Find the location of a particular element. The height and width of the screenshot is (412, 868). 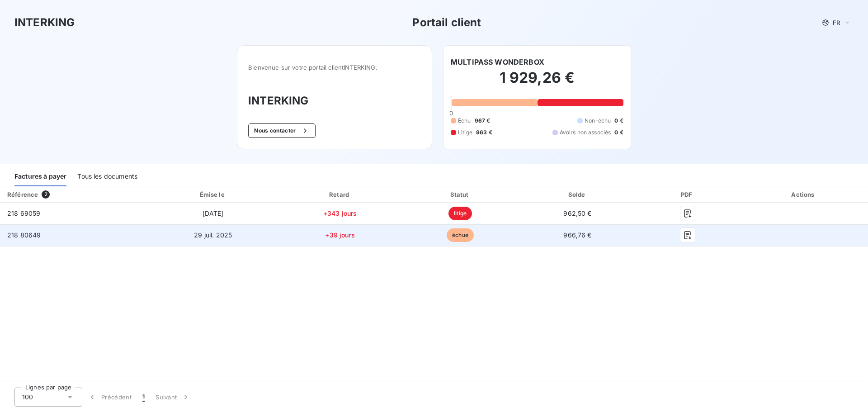

span: +343 jours is located at coordinates (340, 213).